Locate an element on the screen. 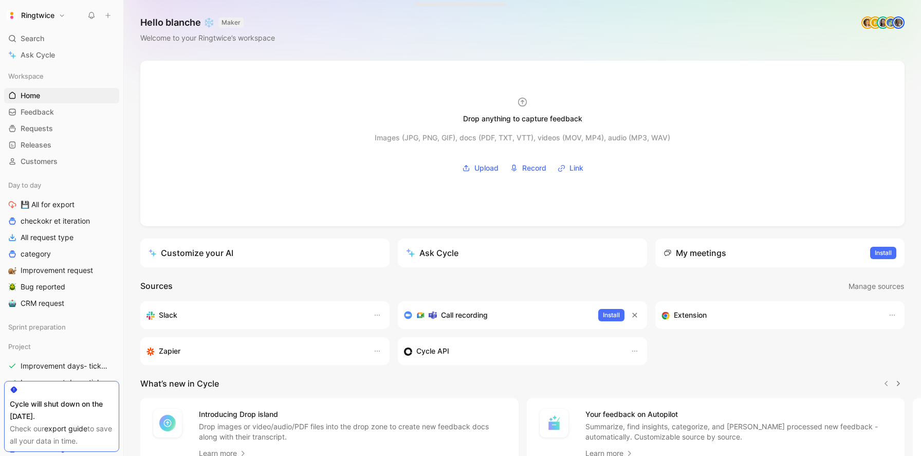 Image resolution: width=921 pixels, height=456 pixels. div: Customize your AI is located at coordinates (191, 253).